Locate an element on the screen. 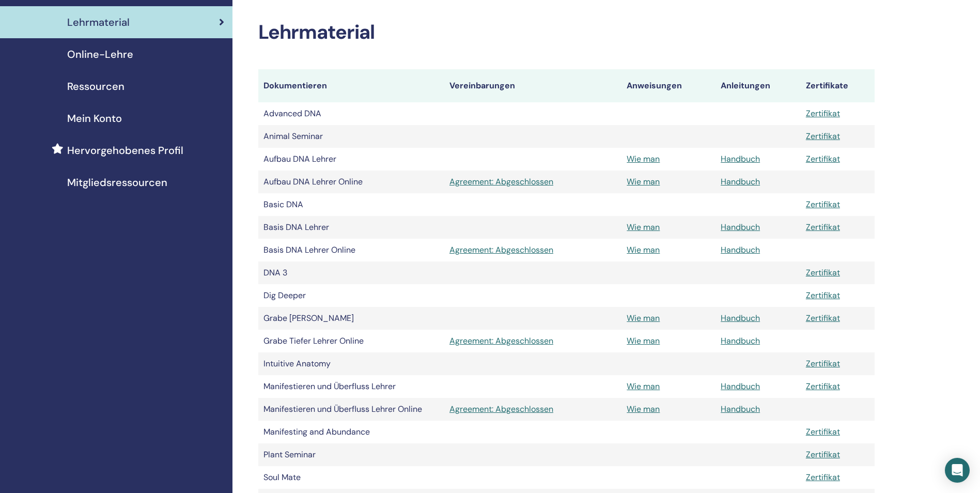 This screenshot has height=493, width=980. td: Basic DNA is located at coordinates (351, 205).